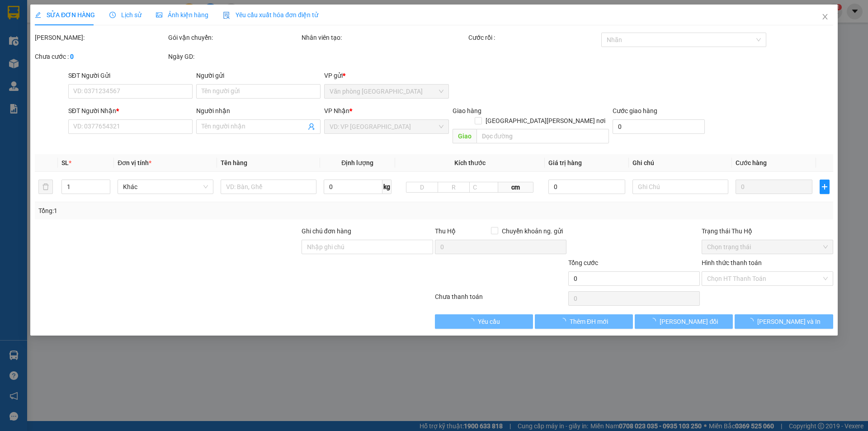  I want to click on button: plus, so click(825, 187).